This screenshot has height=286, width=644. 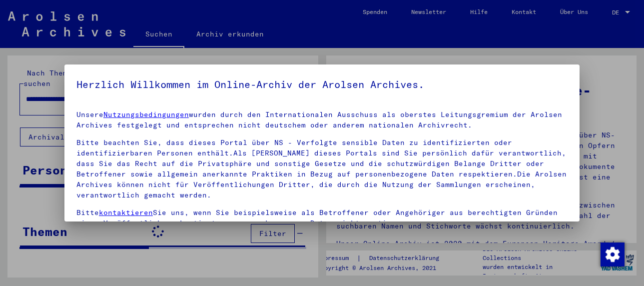 I want to click on p: Bitte Sie uns, wenn Sie beispielsweise als Betroffener oder Angehöriger aus berechtigten Gründen ..., so click(x=322, y=218).